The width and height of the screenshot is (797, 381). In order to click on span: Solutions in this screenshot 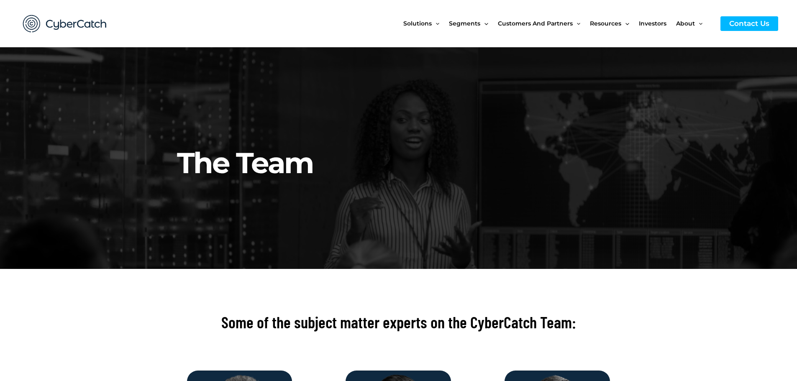, I will do `click(417, 23)`.